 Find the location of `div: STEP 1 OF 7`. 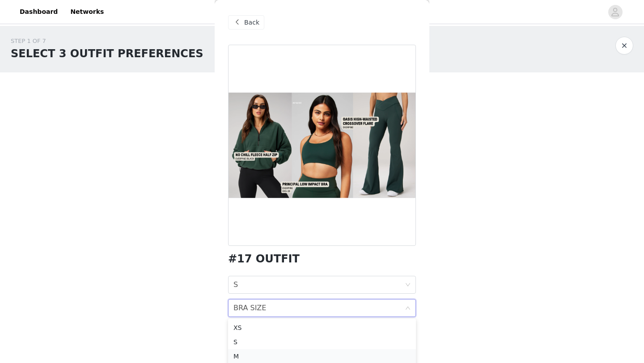

div: STEP 1 OF 7 is located at coordinates (107, 41).